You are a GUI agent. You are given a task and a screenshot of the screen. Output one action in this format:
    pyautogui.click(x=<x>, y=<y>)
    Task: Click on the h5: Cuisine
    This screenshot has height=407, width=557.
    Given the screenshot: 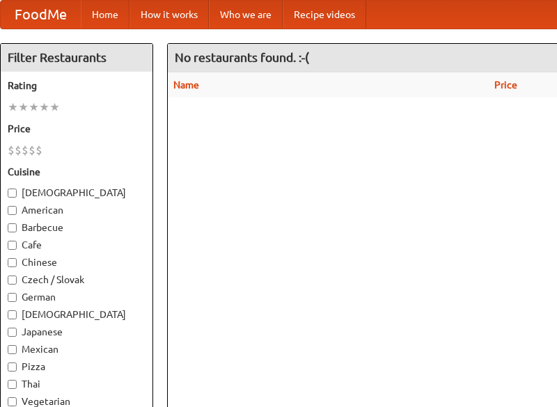 What is the action you would take?
    pyautogui.click(x=77, y=172)
    